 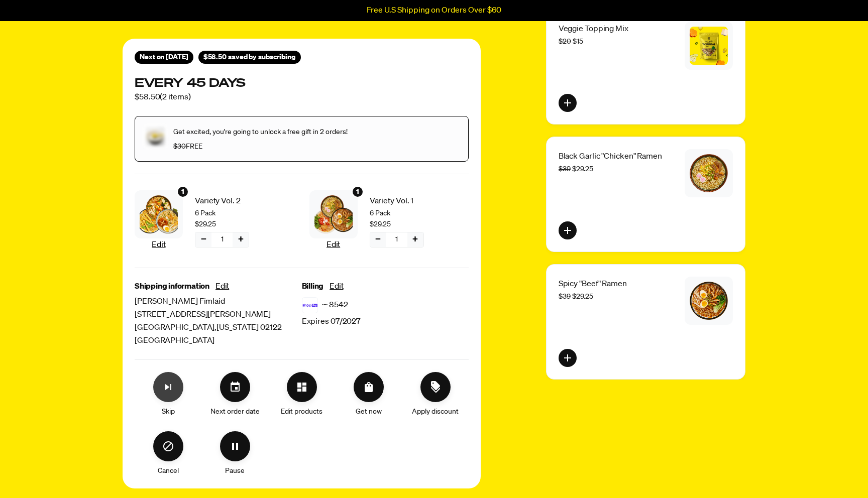 I want to click on button: Pause, so click(x=235, y=446).